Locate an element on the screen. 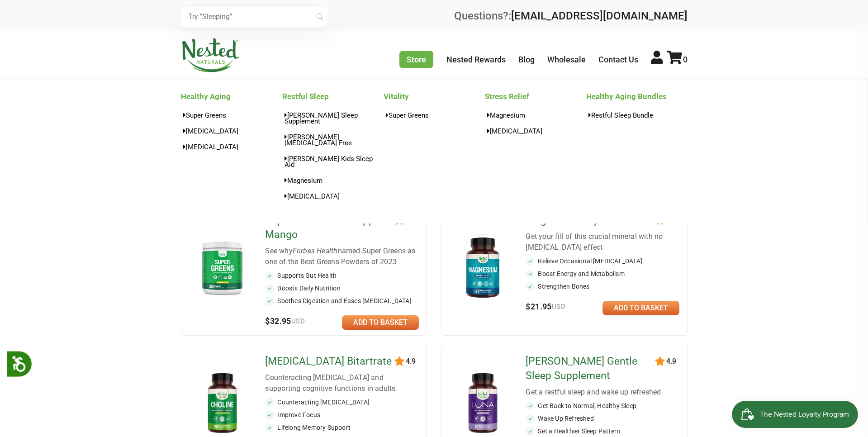 The height and width of the screenshot is (437, 868). a: Healthy Aging Bundles is located at coordinates (636, 96).